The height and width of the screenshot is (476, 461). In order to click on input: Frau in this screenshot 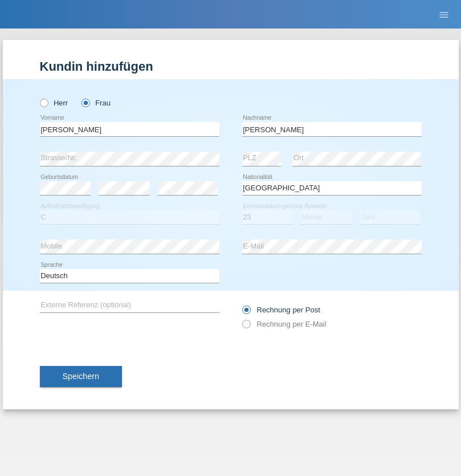, I will do `click(85, 102)`.